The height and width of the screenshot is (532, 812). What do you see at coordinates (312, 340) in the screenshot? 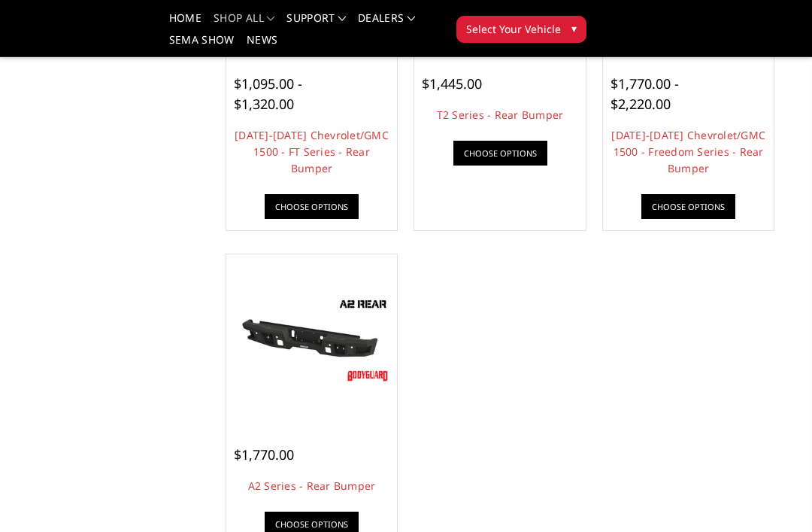
I see `a: A2 Series - Rear Bumper A2 Series - Rear Bumper` at bounding box center [312, 340].